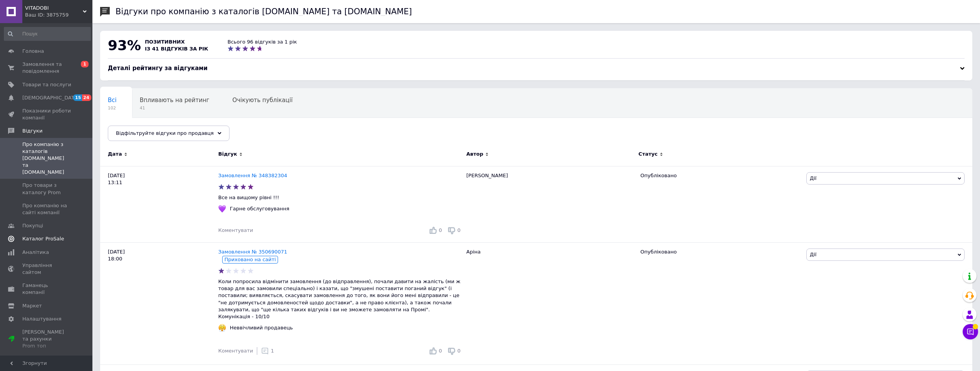 The image size is (980, 371). Describe the element at coordinates (48, 34) in the screenshot. I see `input: Пошук` at that location.